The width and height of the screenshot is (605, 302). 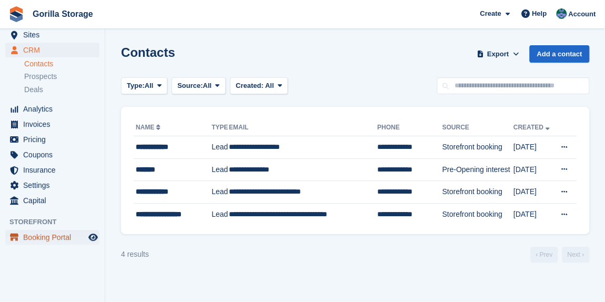 What do you see at coordinates (220, 128) in the screenshot?
I see `th: Type` at bounding box center [220, 128].